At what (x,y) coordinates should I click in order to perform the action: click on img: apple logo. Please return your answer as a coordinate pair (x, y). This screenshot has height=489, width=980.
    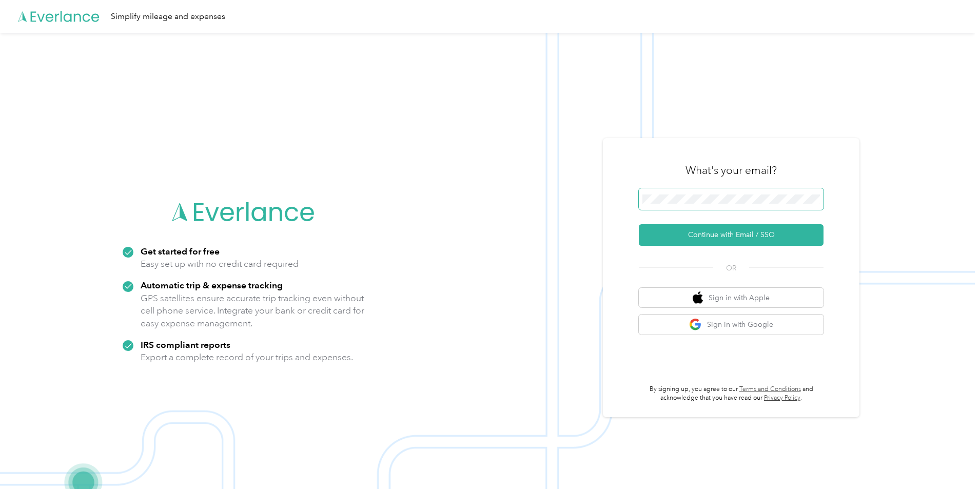
    Looking at the image, I should click on (698, 298).